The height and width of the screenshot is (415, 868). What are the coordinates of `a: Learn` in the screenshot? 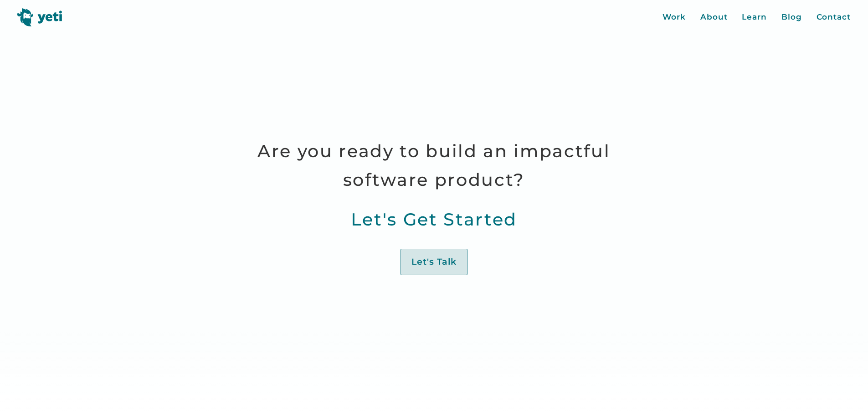 It's located at (754, 17).